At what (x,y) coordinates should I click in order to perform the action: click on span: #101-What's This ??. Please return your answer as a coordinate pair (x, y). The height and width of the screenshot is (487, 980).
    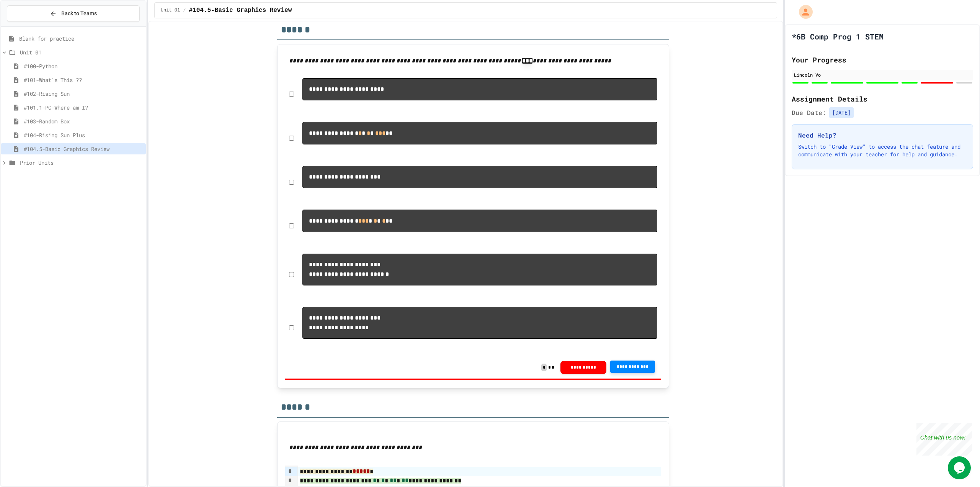
    Looking at the image, I should click on (83, 80).